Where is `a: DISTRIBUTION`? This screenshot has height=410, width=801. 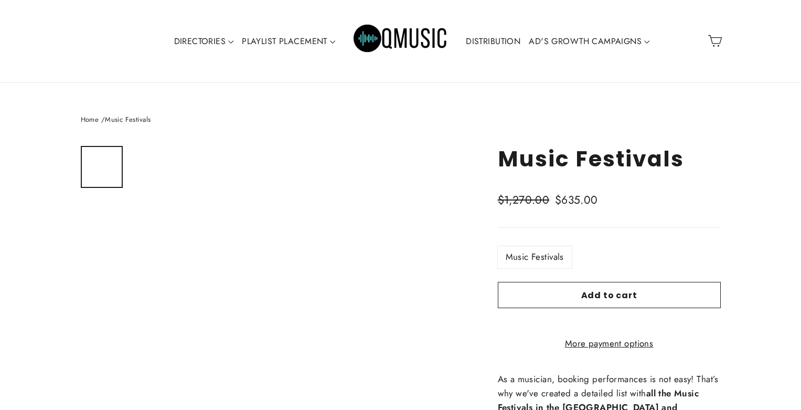
a: DISTRIBUTION is located at coordinates (493, 41).